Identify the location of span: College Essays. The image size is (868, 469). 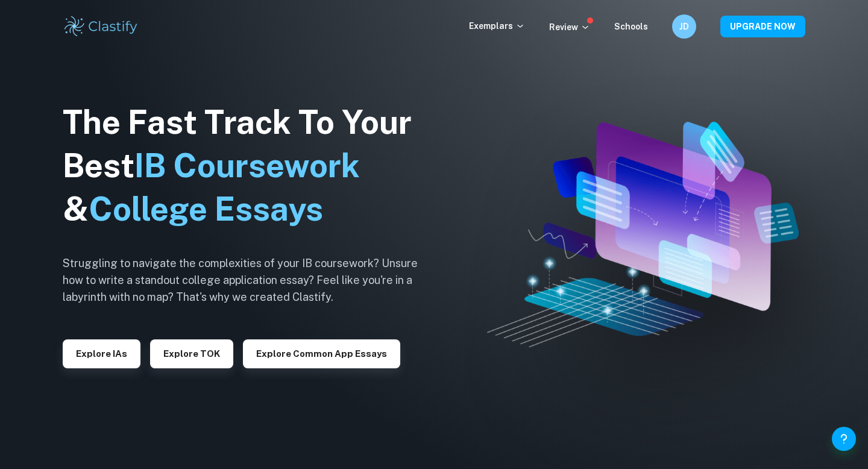
(206, 209).